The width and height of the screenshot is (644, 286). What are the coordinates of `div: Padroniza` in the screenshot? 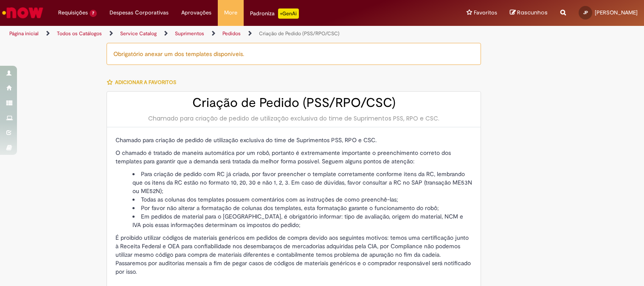 It's located at (274, 13).